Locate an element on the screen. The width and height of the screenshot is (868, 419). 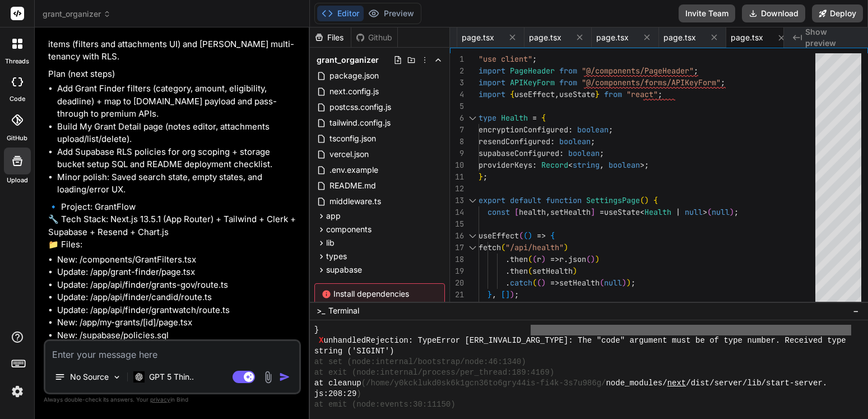
span: setHealth is located at coordinates (553, 271).